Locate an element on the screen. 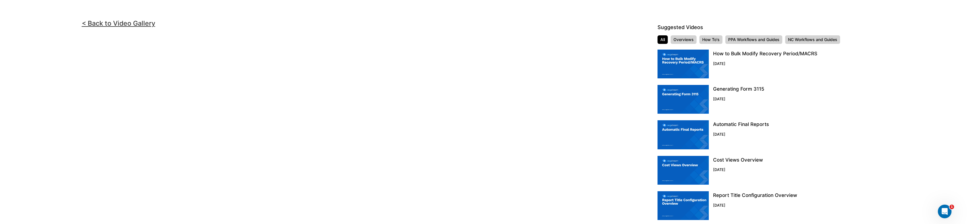 The width and height of the screenshot is (980, 224). p: Report Title Configuration Overview is located at coordinates (754, 195).